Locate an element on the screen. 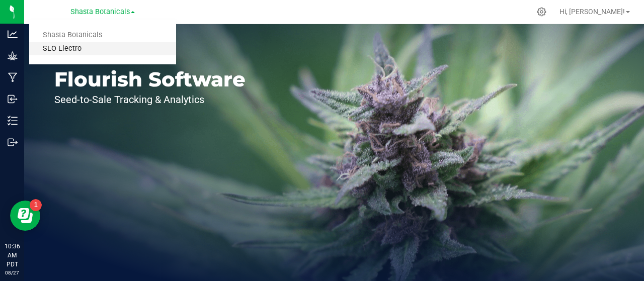  span: Shasta Botanicals is located at coordinates (100, 11).